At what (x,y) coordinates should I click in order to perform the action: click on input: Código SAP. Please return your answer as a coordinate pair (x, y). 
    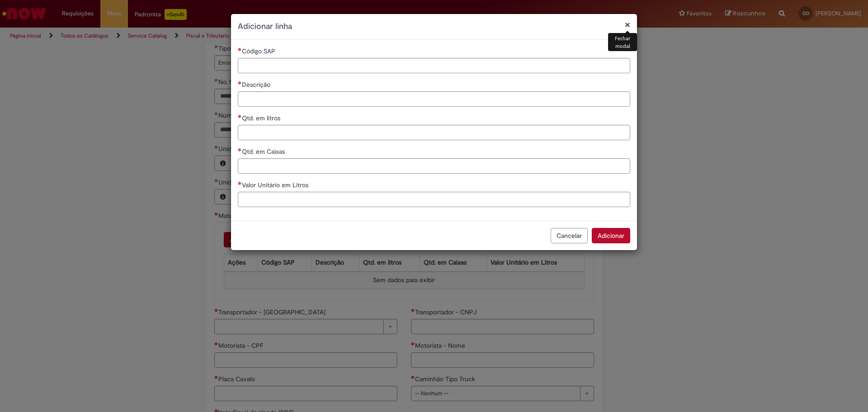
    Looking at the image, I should click on (434, 65).